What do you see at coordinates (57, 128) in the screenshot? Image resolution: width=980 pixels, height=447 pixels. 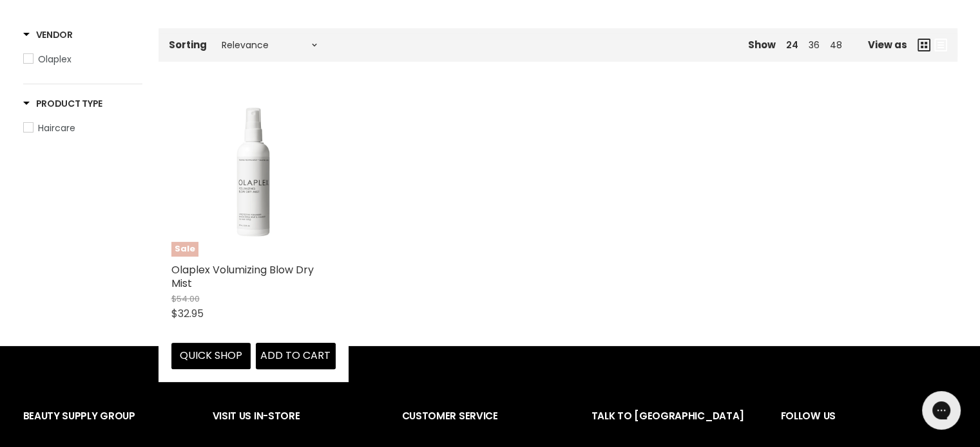 I see `span: Haircare` at bounding box center [57, 128].